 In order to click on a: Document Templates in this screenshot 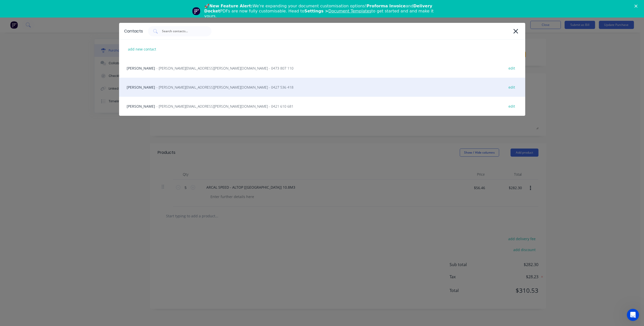, I will do `click(350, 11)`.